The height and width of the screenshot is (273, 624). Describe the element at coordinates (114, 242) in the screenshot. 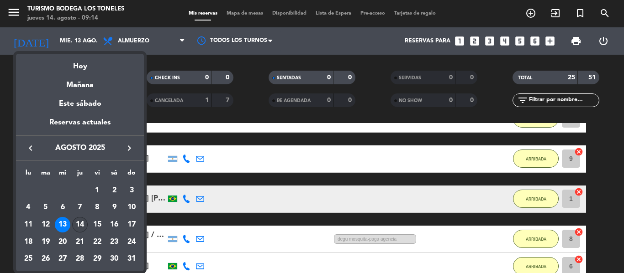

I see `div: 23` at that location.